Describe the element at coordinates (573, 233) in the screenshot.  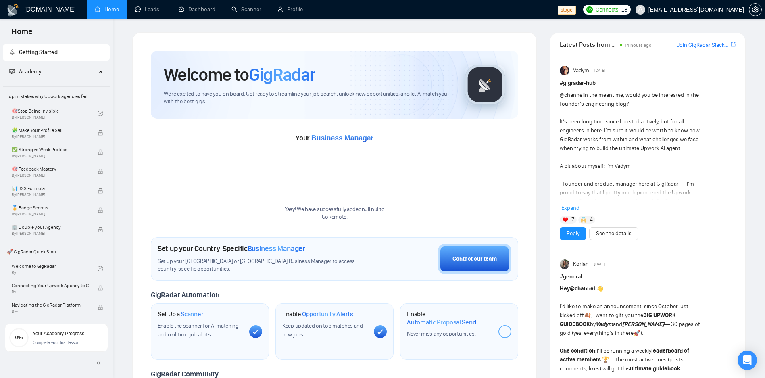
I see `button: Reply` at that location.